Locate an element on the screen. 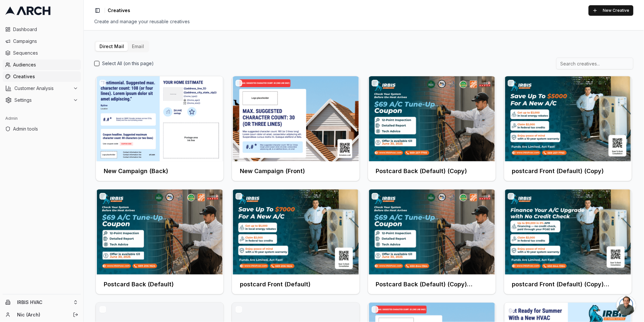  a: Nic (Arch) is located at coordinates (42, 314).